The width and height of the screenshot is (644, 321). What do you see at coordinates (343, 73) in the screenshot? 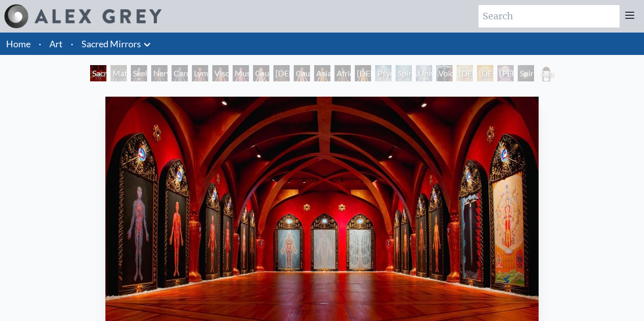
I see `div: African Man` at bounding box center [343, 73].